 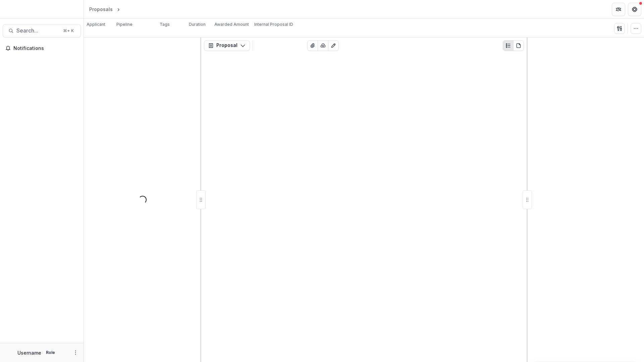 I want to click on button: More, so click(x=76, y=353).